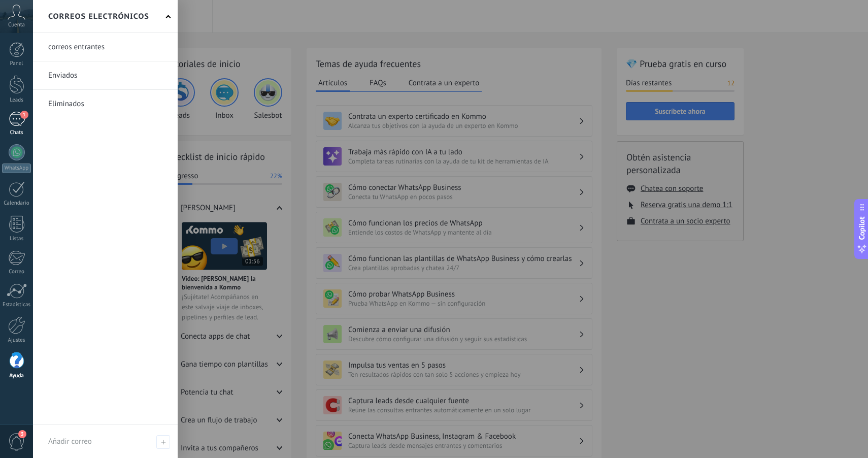 This screenshot has width=868, height=458. What do you see at coordinates (17, 133) in the screenshot?
I see `div: Chats` at bounding box center [17, 133].